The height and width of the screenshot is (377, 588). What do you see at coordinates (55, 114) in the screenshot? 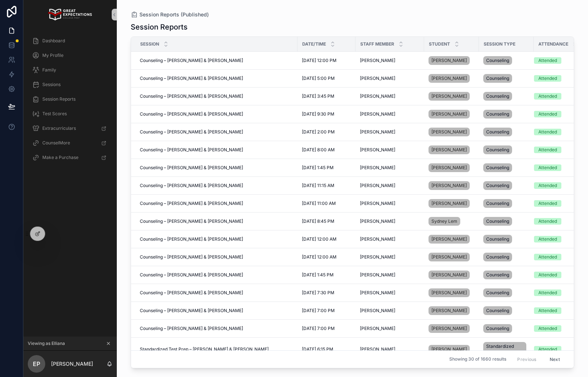
I see `span: Test Scores` at bounding box center [55, 114].